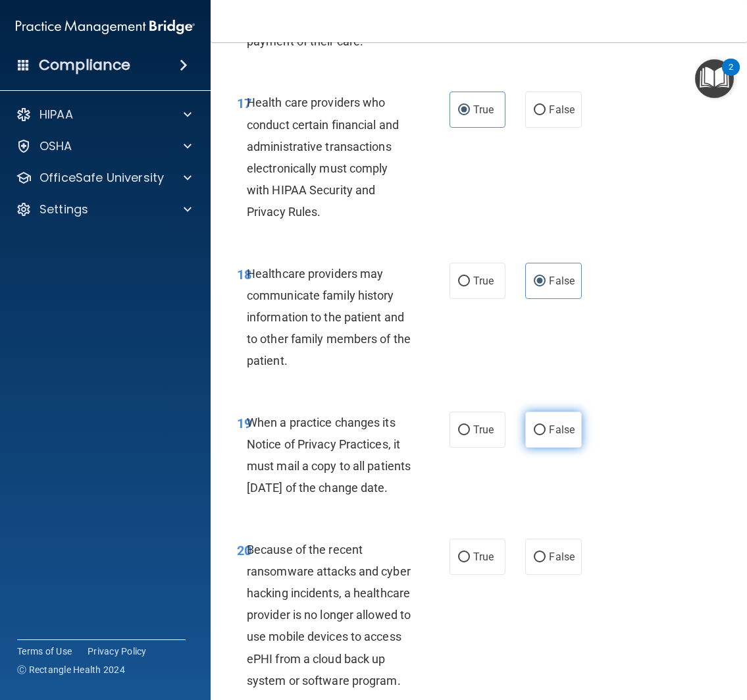  Describe the element at coordinates (244, 103) in the screenshot. I see `span: 17` at that location.